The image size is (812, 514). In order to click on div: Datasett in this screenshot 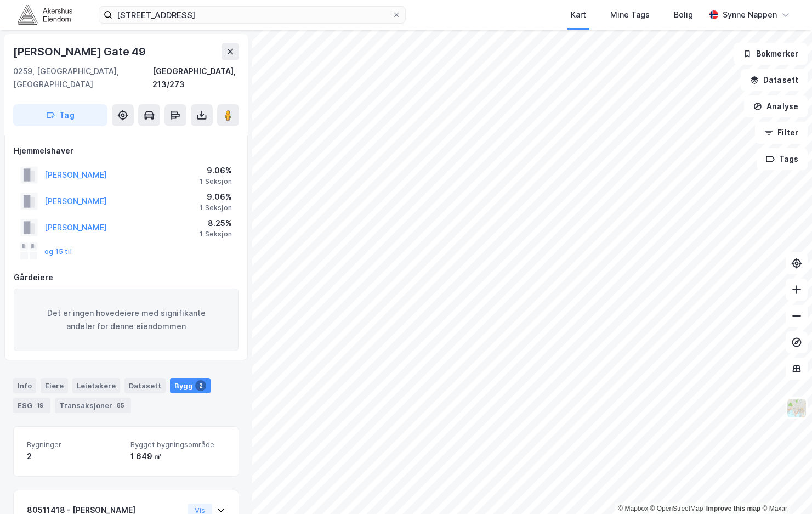, I will do `click(145, 386)`.